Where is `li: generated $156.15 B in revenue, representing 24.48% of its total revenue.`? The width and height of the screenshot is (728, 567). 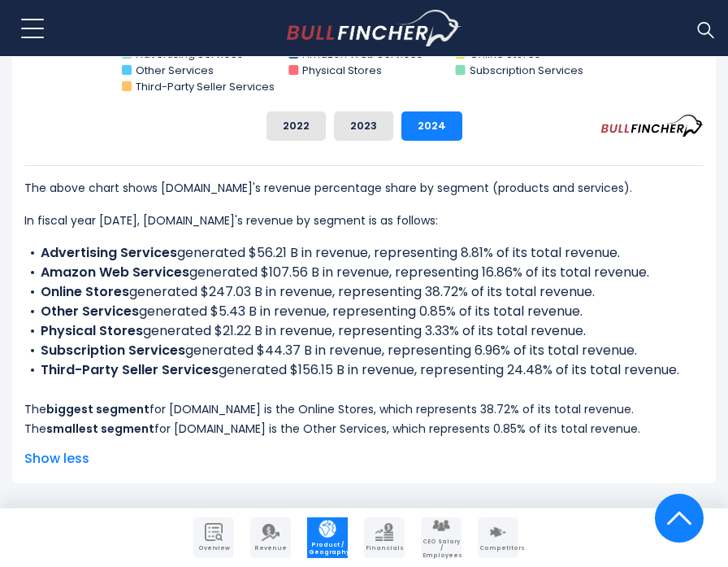 li: generated $156.15 B in revenue, representing 24.48% of its total revenue. is located at coordinates (364, 370).